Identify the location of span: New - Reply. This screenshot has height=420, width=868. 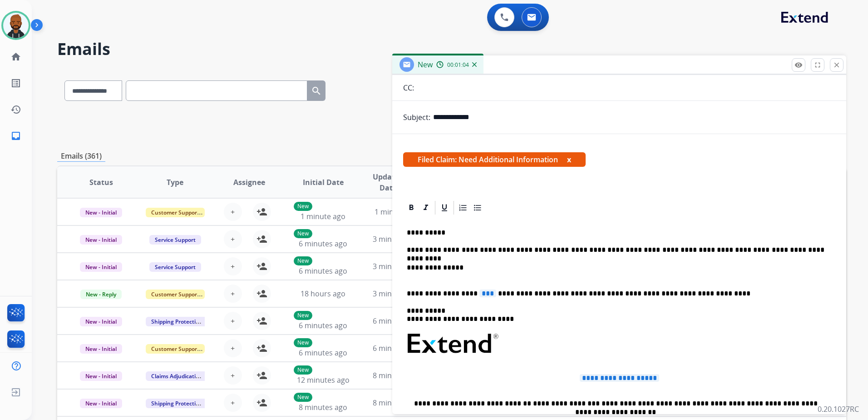
(101, 294).